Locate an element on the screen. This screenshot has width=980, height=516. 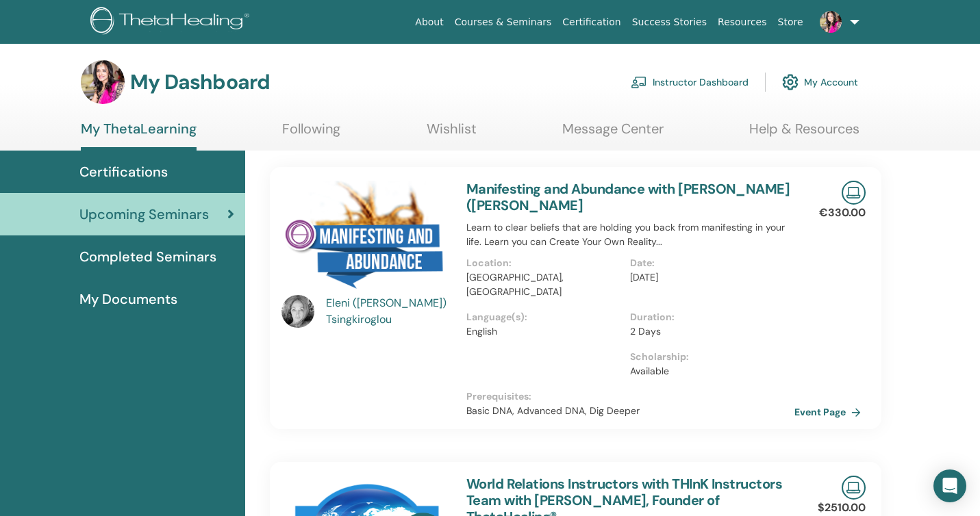
a: My ThetaLearning is located at coordinates (138, 135).